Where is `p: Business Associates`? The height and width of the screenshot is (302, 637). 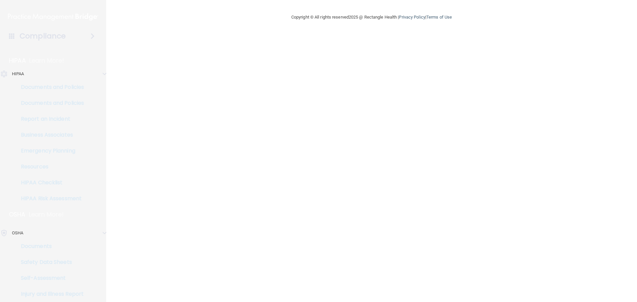 p: Business Associates is located at coordinates (49, 135).